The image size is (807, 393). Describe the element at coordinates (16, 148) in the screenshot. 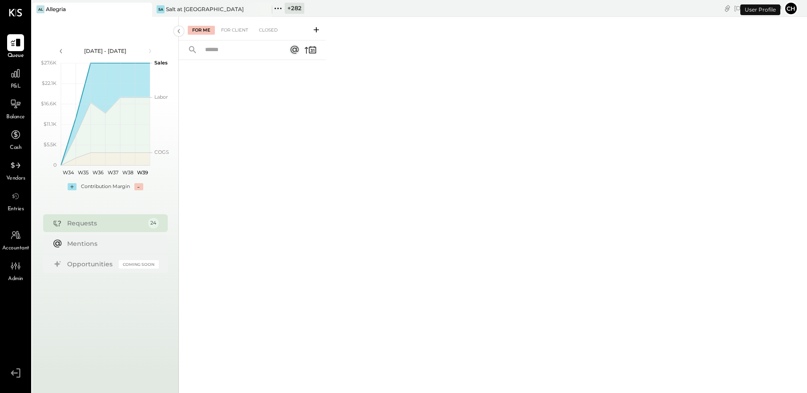

I see `span: Cash` at that location.